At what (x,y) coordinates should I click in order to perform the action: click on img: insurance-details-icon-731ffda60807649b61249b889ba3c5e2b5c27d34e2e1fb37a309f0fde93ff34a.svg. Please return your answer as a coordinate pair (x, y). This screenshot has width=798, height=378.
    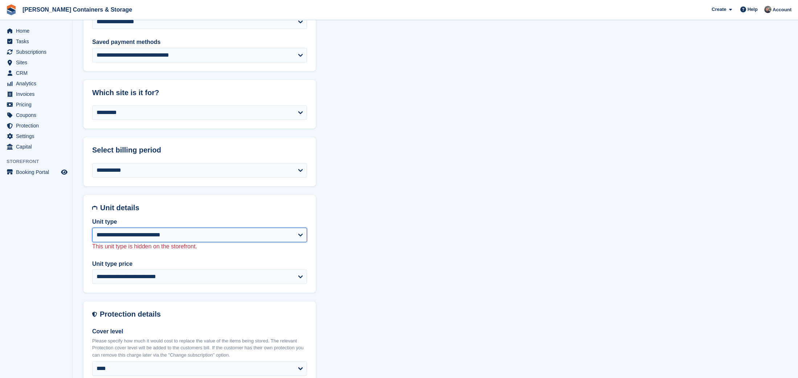
    Looking at the image, I should click on (94, 314).